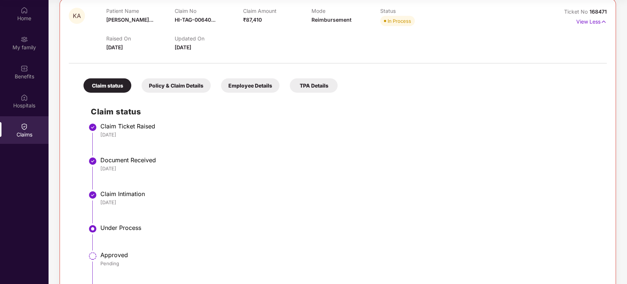  Describe the element at coordinates (577, 11) in the screenshot. I see `span: Ticket No` at that location.